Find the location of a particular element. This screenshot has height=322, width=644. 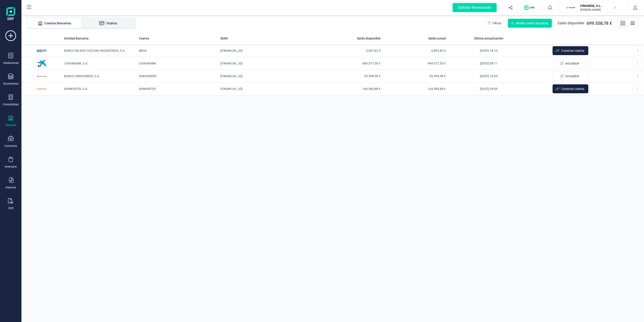

p: FINANEDI, S.L. is located at coordinates (598, 6).